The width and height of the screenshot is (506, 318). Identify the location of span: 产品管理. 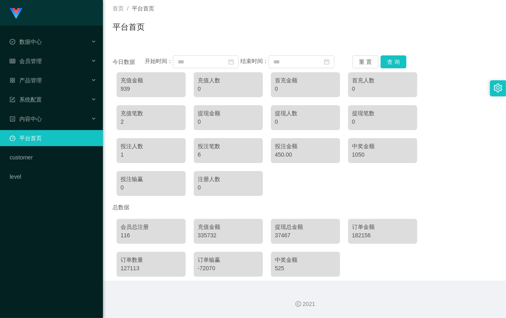
(26, 80).